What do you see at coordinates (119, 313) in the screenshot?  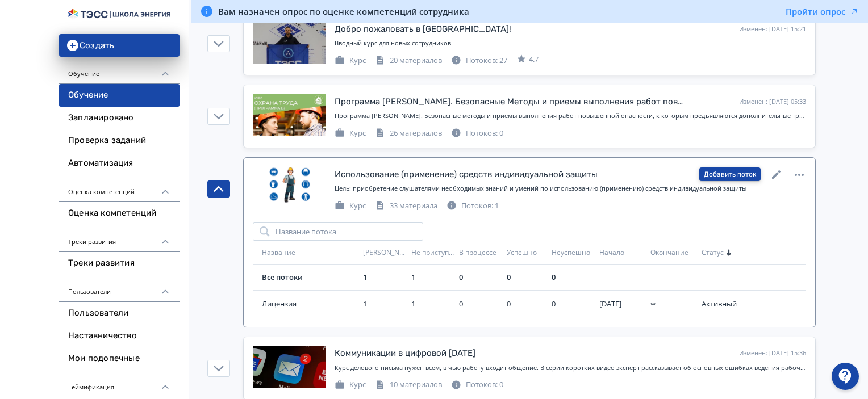 I see `a: Пользователи` at bounding box center [119, 313].